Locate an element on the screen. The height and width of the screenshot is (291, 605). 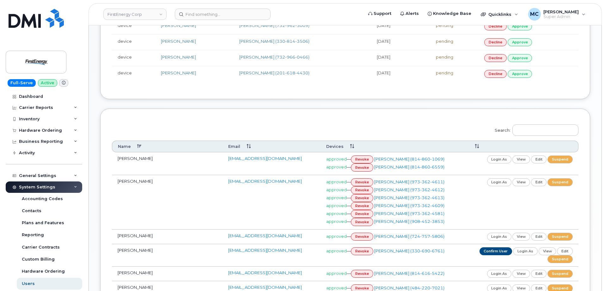
input: Search: is located at coordinates (546, 130).